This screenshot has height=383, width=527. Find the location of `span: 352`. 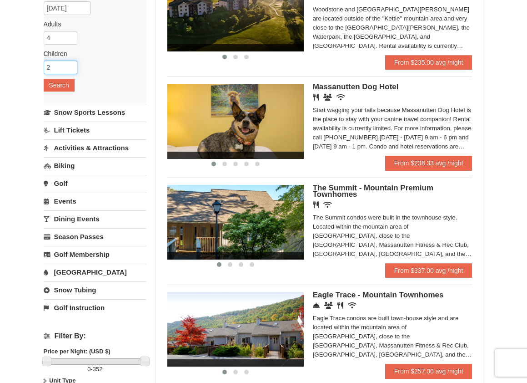

span: 352 is located at coordinates (98, 368).